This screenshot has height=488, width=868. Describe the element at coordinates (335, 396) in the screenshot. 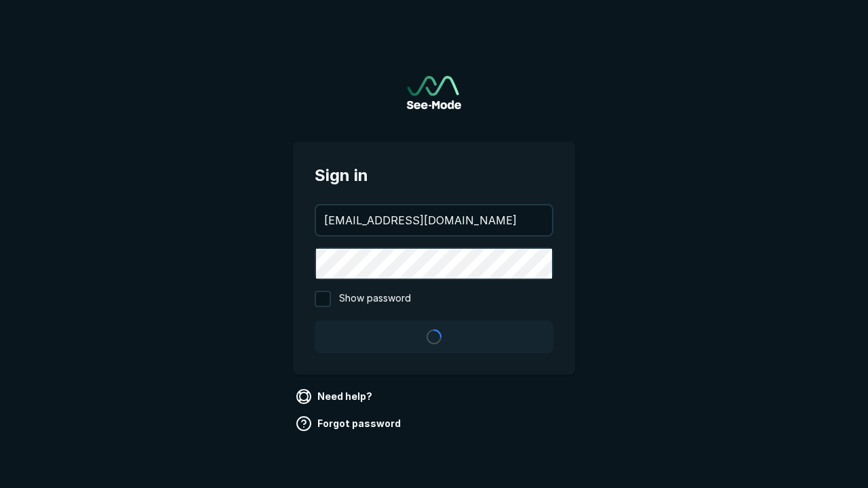

I see `a: Need help?` at that location.